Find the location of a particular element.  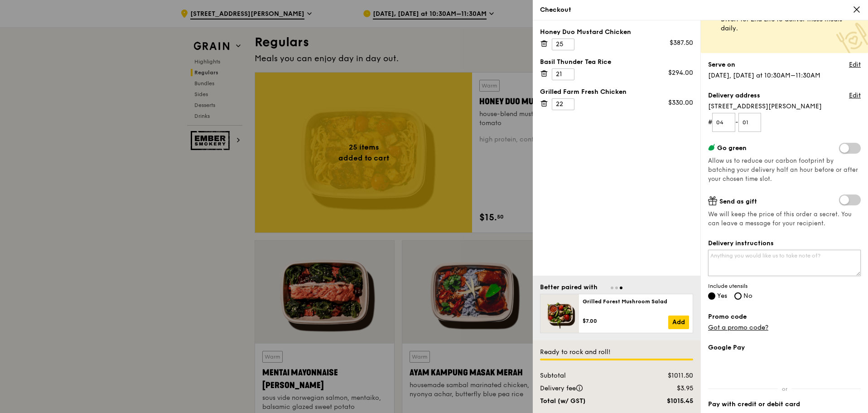

div: Better paired with is located at coordinates (568, 287).